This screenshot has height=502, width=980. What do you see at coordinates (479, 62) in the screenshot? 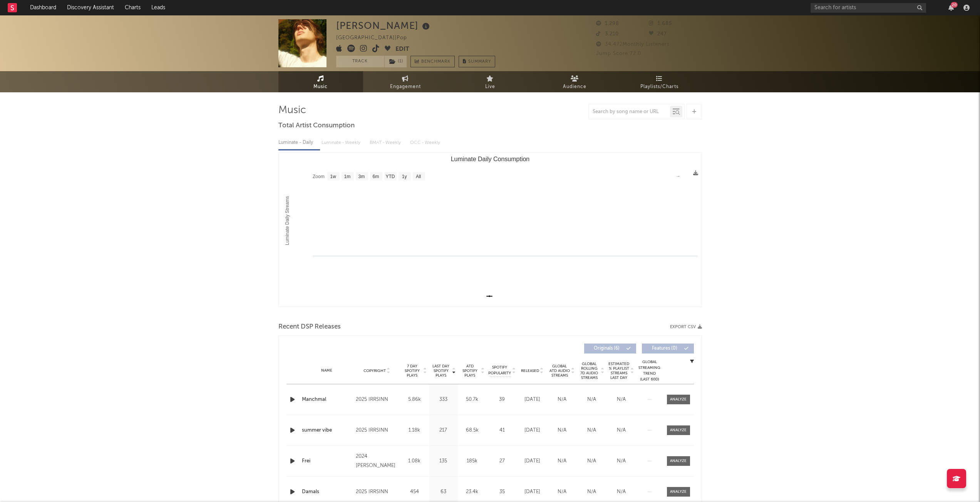
I see `span: Summary` at bounding box center [479, 62].